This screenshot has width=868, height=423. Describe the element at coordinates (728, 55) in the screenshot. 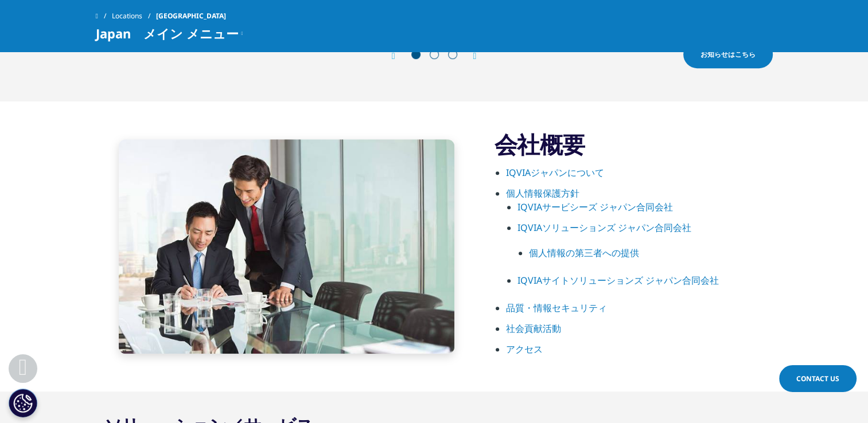

I see `span: お知らせはこちら` at that location.